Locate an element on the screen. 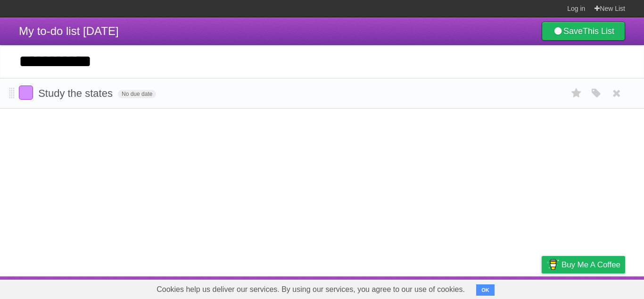  label: Star task is located at coordinates (577, 93).